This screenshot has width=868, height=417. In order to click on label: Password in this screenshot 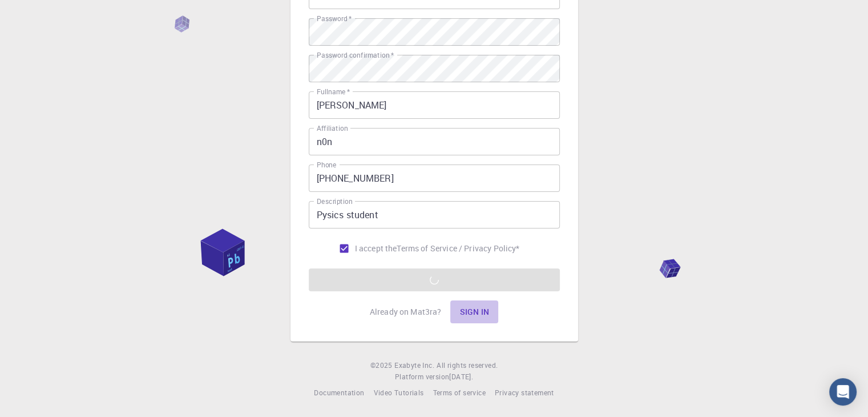, I will do `click(334, 19)`.